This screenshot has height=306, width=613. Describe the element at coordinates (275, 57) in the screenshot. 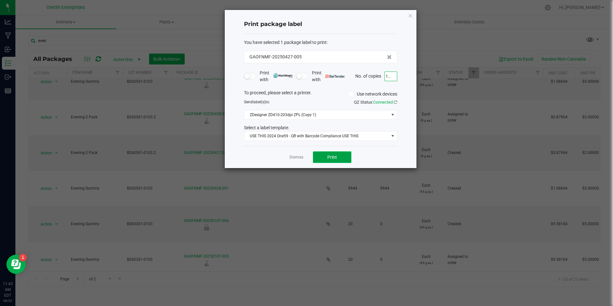

I see `span: GAOFNMF-20250427-005` at that location.